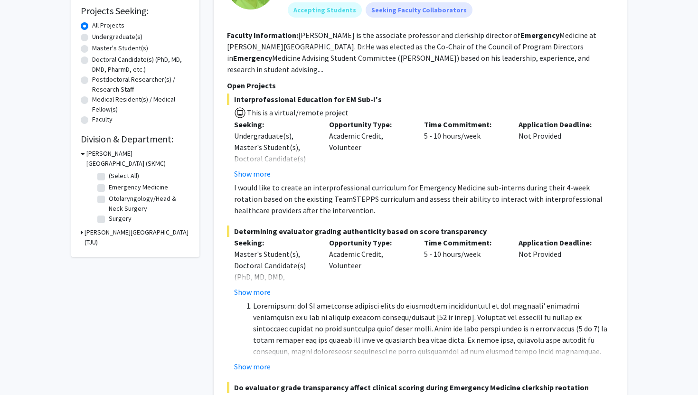 The image size is (698, 395). What do you see at coordinates (124, 176) in the screenshot?
I see `label: (Select All)` at bounding box center [124, 176].